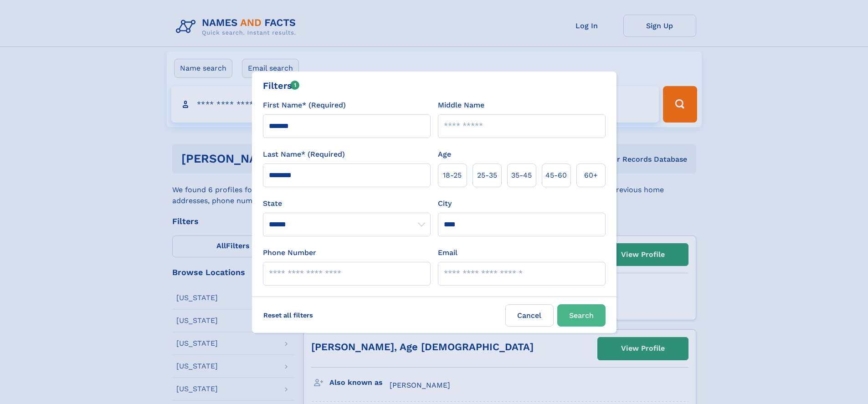 The image size is (868, 404). What do you see at coordinates (304, 105) in the screenshot?
I see `label: First Name* (Required)` at bounding box center [304, 105].